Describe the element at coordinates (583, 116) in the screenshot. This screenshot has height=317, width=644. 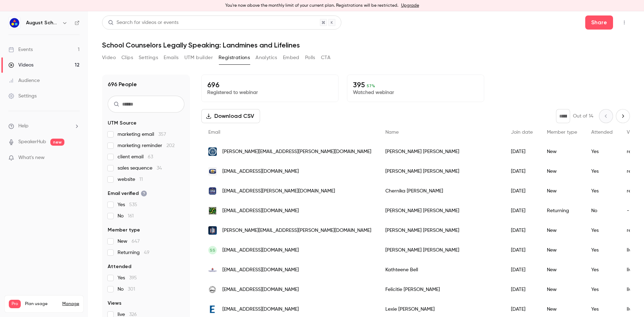
I see `p: Out of 14` at that location.